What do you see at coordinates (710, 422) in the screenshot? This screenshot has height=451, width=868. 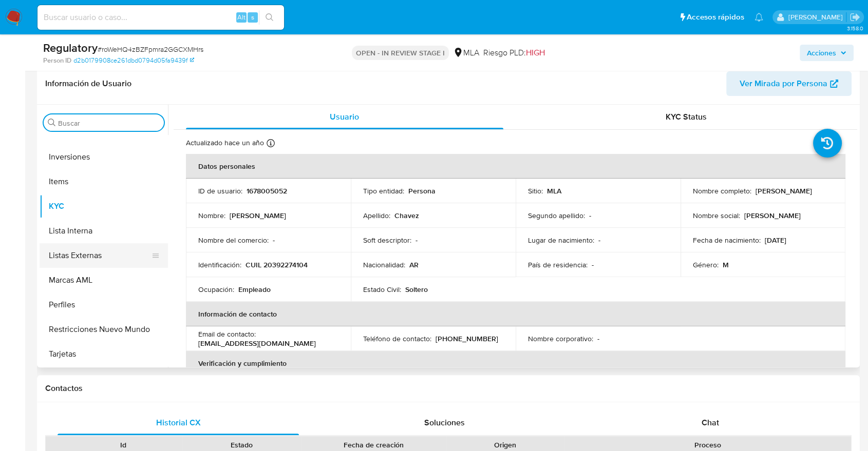 I see `span: Chat` at bounding box center [710, 422].